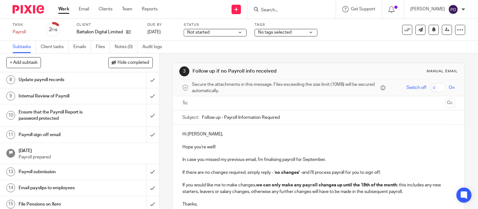 The height and width of the screenshot is (209, 478). Describe the element at coordinates (318, 205) in the screenshot. I see `p: Thanks,` at that location.